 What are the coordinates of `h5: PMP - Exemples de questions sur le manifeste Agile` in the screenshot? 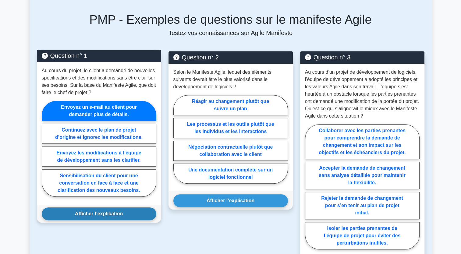 It's located at (231, 20).